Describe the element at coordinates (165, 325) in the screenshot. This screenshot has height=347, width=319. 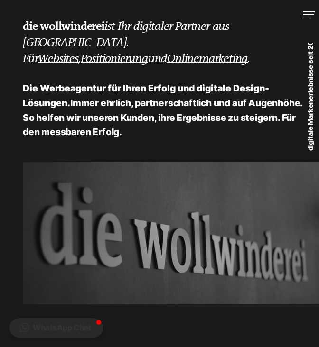
I see `h5: unsere expertise` at that location.